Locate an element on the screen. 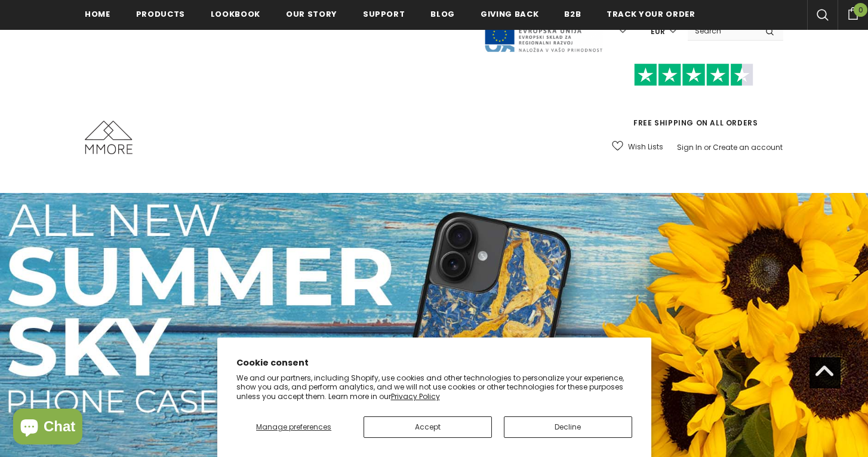 This screenshot has width=868, height=457. span: support is located at coordinates (384, 14).